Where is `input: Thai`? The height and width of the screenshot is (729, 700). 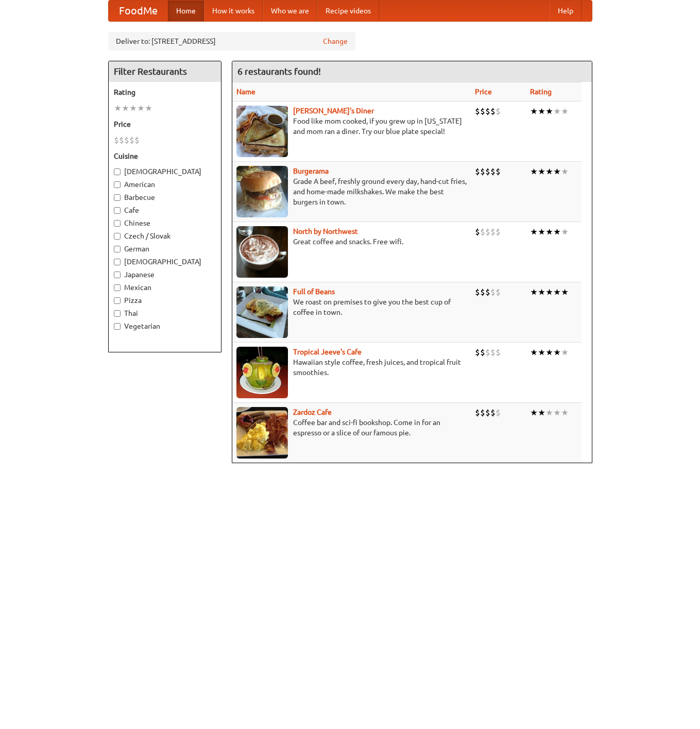 input: Thai is located at coordinates (117, 313).